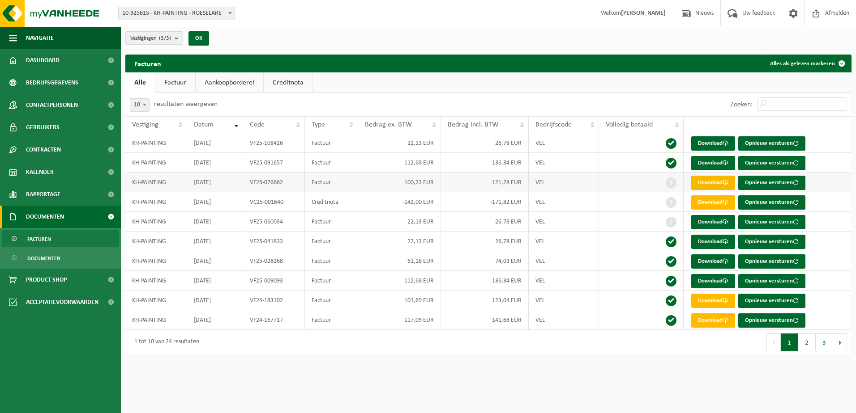 This screenshot has width=856, height=413. What do you see at coordinates (40, 172) in the screenshot?
I see `span: Kalender` at bounding box center [40, 172].